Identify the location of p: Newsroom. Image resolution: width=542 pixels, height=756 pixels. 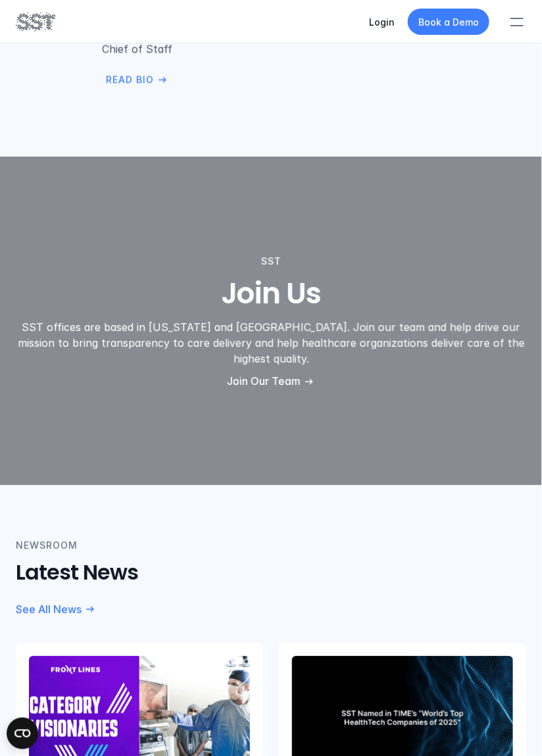
(47, 546).